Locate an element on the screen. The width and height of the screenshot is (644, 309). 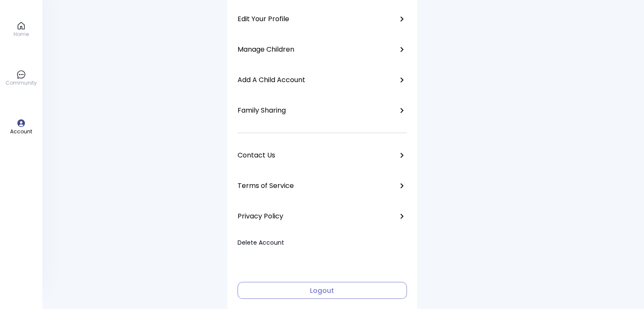
a: Privacy Policy is located at coordinates (322, 216).